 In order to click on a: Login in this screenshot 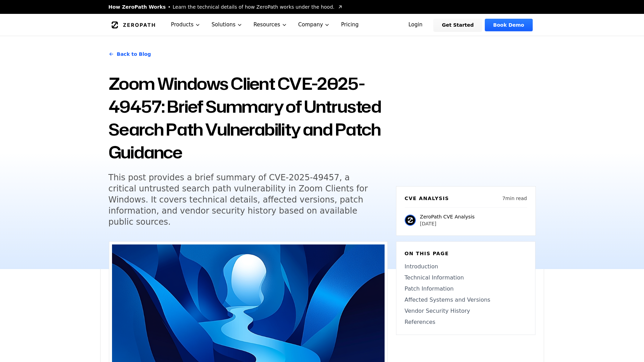, I will do `click(416, 25)`.